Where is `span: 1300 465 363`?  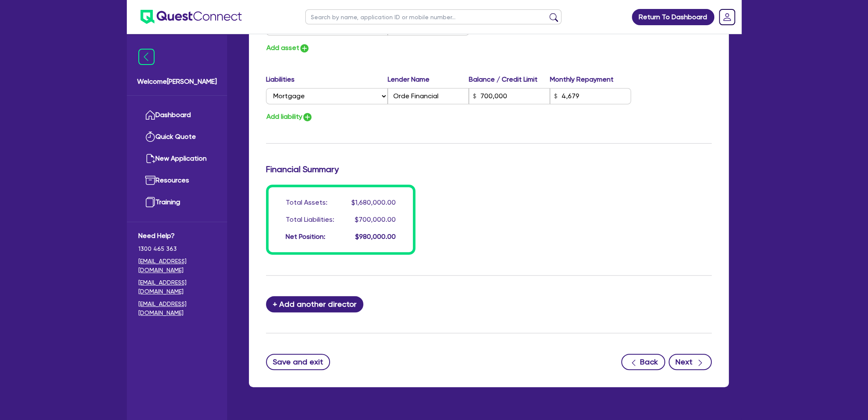
span: 1300 465 363 is located at coordinates (176, 248).